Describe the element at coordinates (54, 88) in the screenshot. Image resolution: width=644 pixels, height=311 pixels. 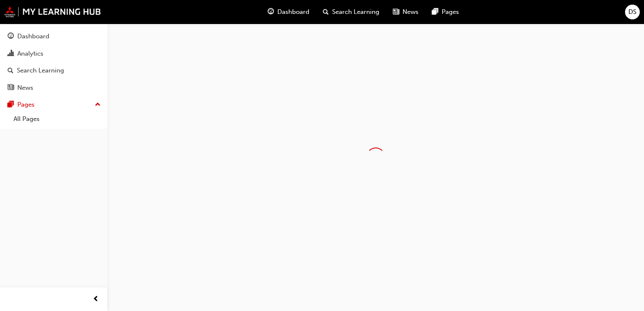
I see `a: News` at that location.